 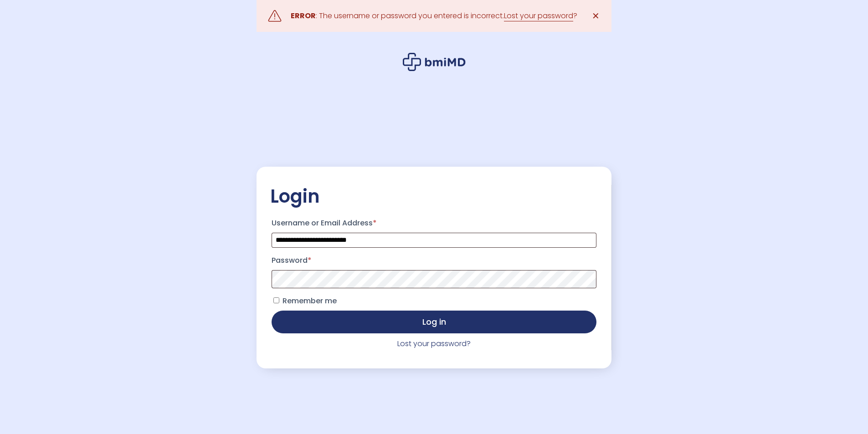 I want to click on span: Remember me, so click(x=310, y=301).